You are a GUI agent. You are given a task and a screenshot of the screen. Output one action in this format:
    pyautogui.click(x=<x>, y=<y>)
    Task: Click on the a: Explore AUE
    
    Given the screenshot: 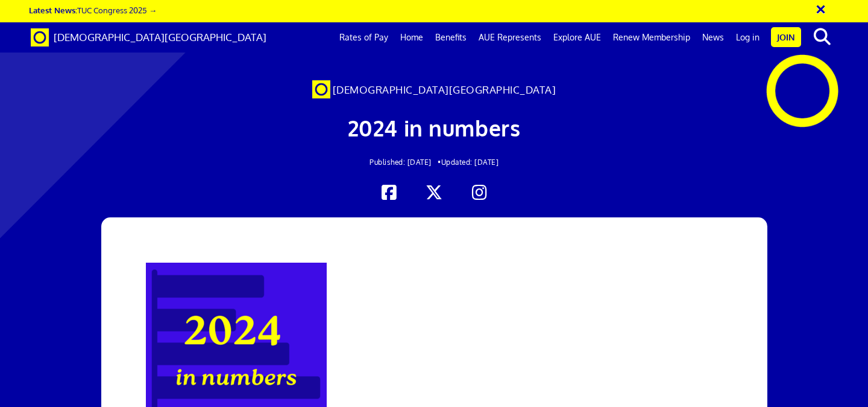 What is the action you would take?
    pyautogui.click(x=577, y=37)
    